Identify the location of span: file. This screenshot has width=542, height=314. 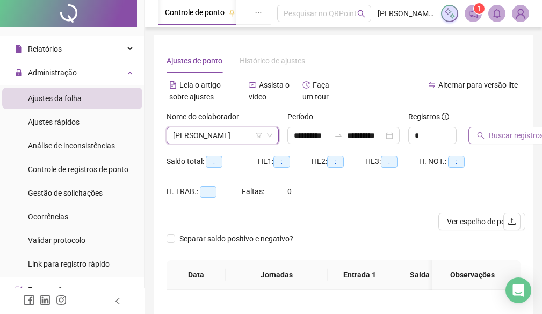
(19, 49).